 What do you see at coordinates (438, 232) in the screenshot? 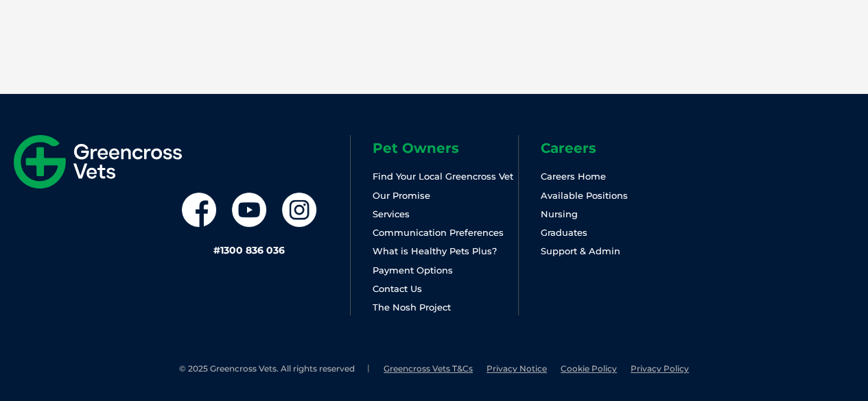
I see `a: Communication Preferences` at bounding box center [438, 232].